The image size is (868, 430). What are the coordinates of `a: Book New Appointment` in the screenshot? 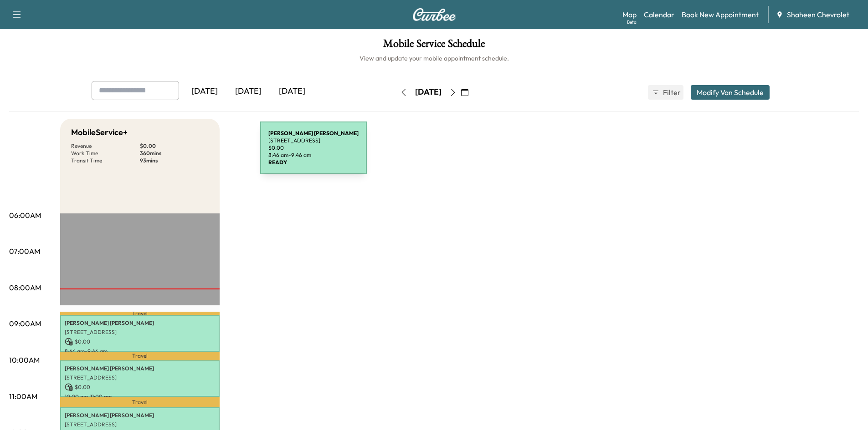 It's located at (720, 14).